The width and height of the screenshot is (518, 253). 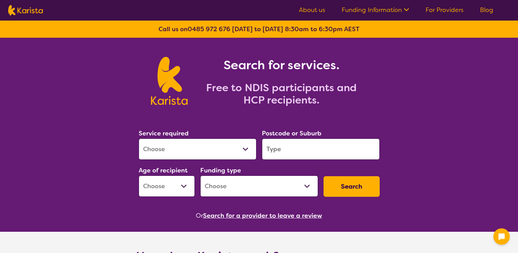 What do you see at coordinates (282, 94) in the screenshot?
I see `h2: Free to NDIS participants and HCP recipients.` at bounding box center [282, 94].